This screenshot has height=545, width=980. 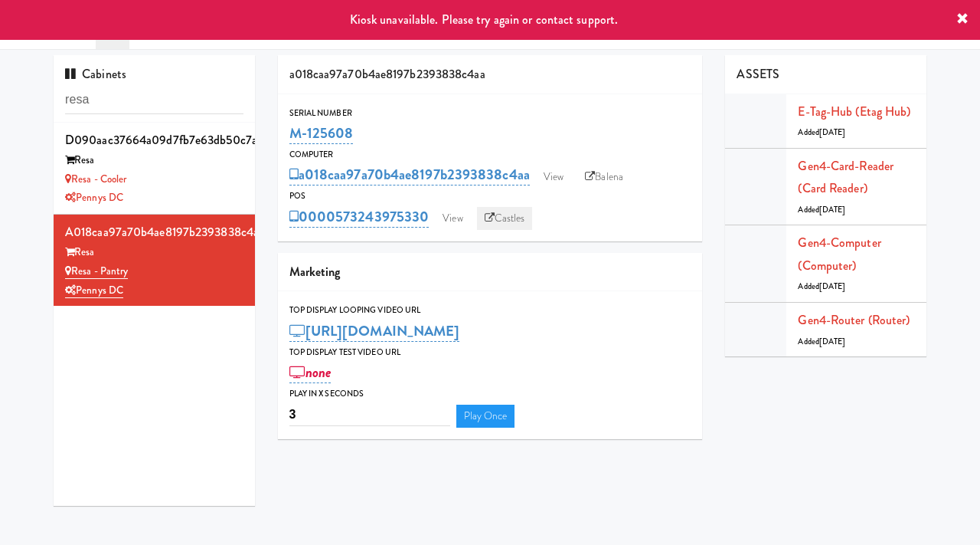 I want to click on div: Play in X seconds, so click(x=490, y=394).